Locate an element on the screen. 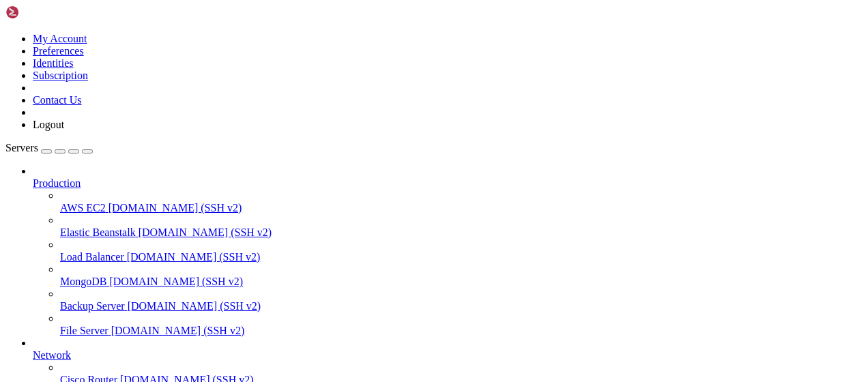  span: Servers is located at coordinates (22, 148).